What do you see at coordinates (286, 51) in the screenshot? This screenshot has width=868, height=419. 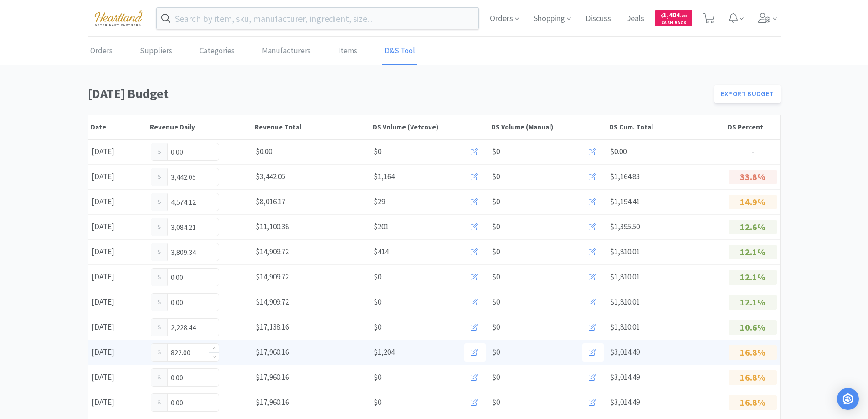 I see `a: Manufacturers` at bounding box center [286, 51].